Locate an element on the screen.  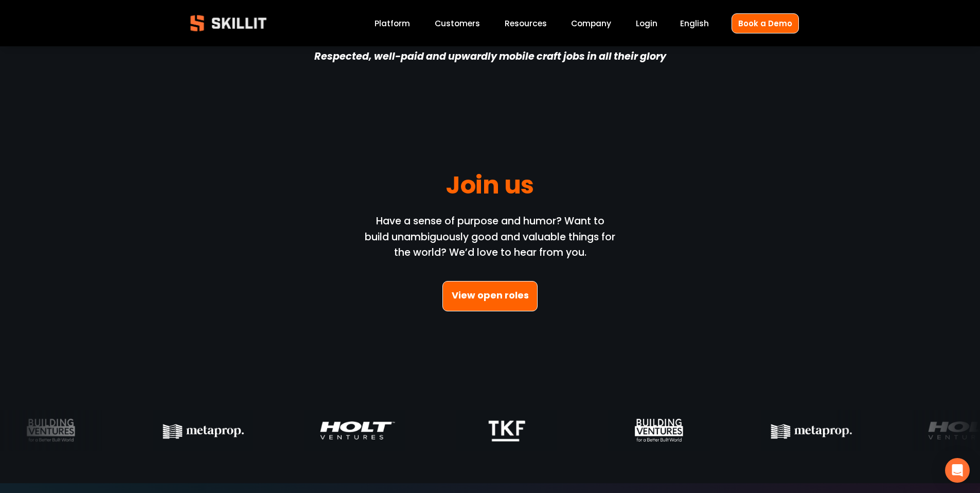
a: Skillit is located at coordinates (228, 23).